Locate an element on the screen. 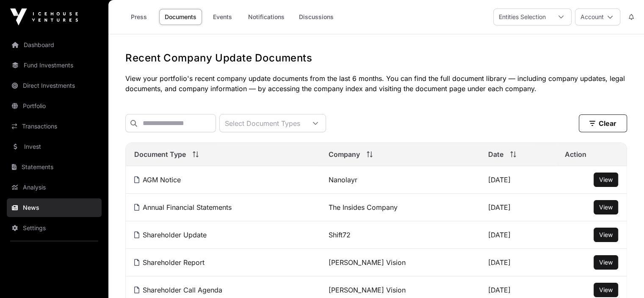 The width and height of the screenshot is (644, 298). a: Transactions is located at coordinates (54, 126).